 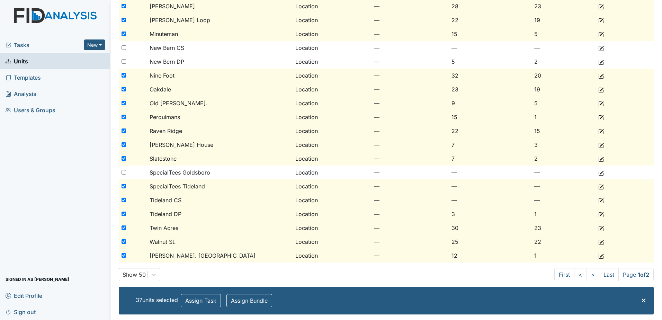 What do you see at coordinates (490, 103) in the screenshot?
I see `td: 9` at bounding box center [490, 103].